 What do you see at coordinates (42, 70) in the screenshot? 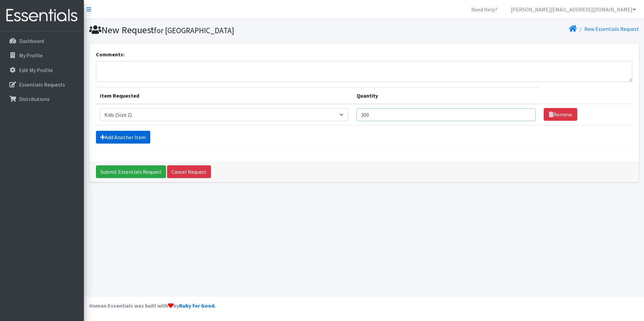
I see `a: Edit My Profile` at bounding box center [42, 70].